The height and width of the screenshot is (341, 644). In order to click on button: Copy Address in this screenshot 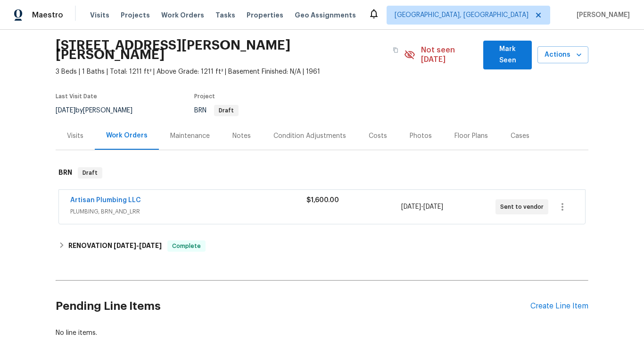, I will do `click(396, 50)`.